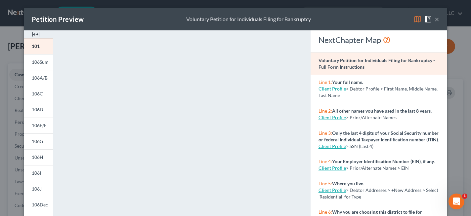 The image size is (471, 216). What do you see at coordinates (37, 110) in the screenshot?
I see `span: 106D` at bounding box center [37, 110].